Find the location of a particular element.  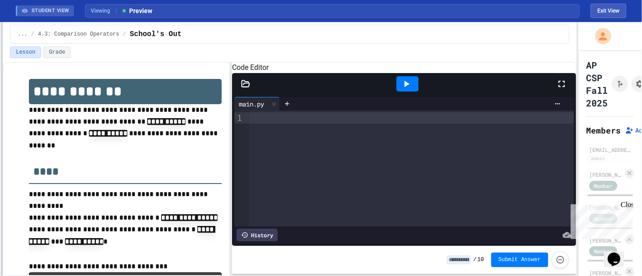

span: Viewing is located at coordinates (103, 11).